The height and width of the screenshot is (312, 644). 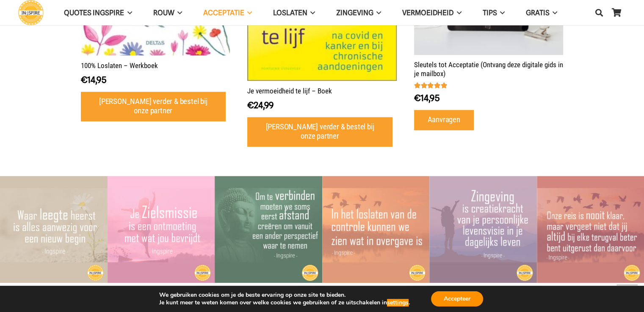 I want to click on span: Acceptatie, so click(x=224, y=13).